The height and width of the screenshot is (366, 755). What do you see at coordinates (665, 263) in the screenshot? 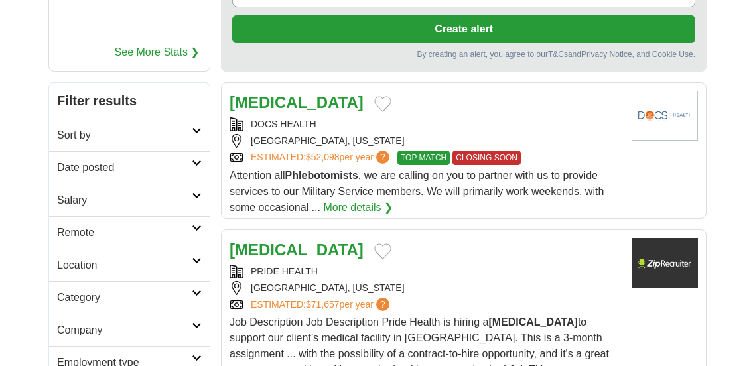
I see `img: Company logo` at bounding box center [665, 263].